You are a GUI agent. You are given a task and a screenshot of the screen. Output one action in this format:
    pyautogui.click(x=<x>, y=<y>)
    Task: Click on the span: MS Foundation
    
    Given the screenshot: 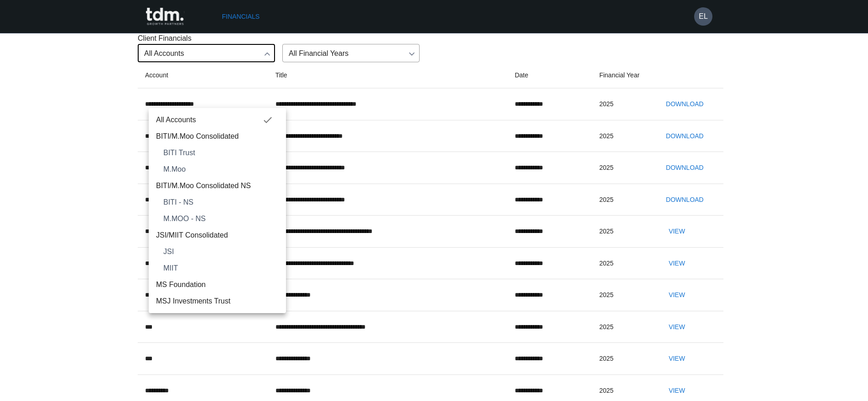 What is the action you would take?
    pyautogui.click(x=217, y=285)
    